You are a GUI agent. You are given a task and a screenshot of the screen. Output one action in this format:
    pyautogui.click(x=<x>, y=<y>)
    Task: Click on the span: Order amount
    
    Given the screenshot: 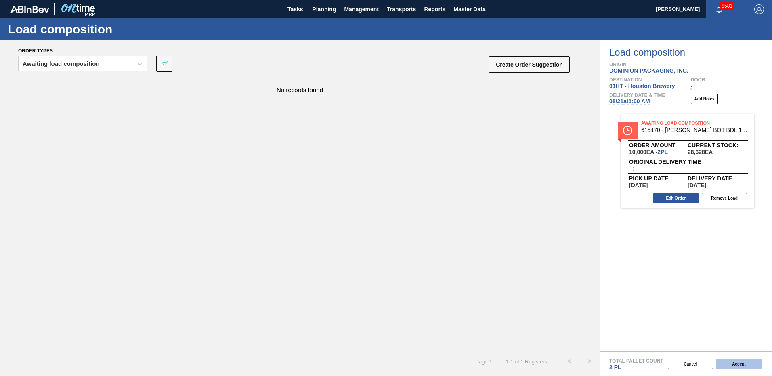 What is the action you would take?
    pyautogui.click(x=658, y=145)
    